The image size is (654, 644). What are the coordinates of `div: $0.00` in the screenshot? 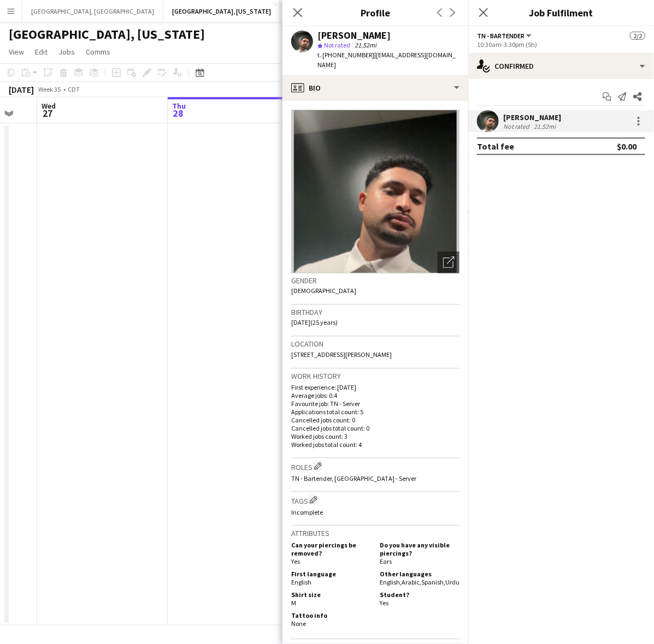 It's located at (626, 147).